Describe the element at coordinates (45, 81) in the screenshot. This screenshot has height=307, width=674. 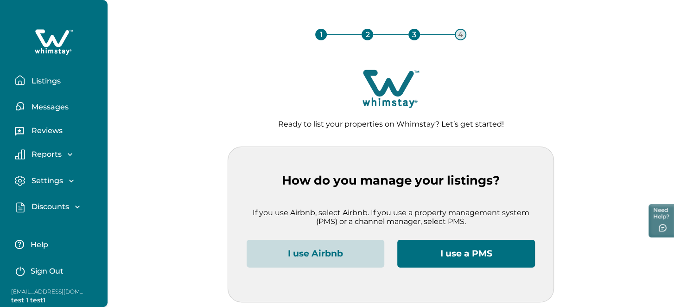
I see `p: Listings` at that location.